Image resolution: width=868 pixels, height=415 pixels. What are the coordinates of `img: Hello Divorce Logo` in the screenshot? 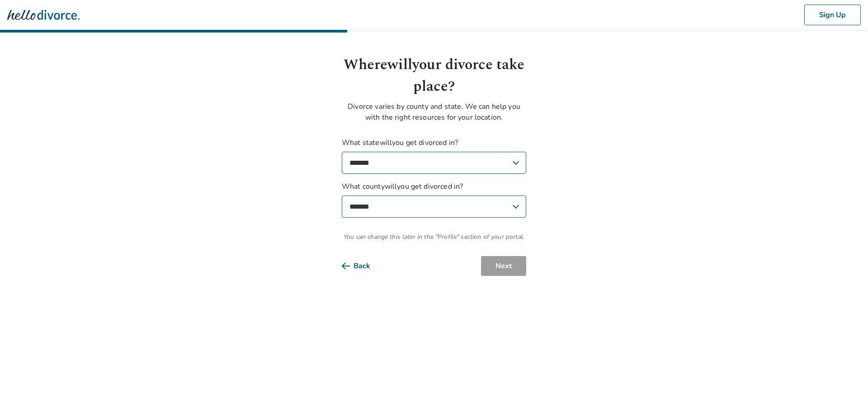 It's located at (43, 15).